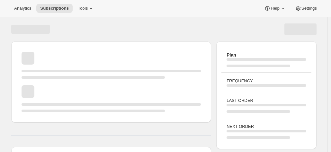 This screenshot has height=152, width=331. I want to click on h2: Plan, so click(266, 55).